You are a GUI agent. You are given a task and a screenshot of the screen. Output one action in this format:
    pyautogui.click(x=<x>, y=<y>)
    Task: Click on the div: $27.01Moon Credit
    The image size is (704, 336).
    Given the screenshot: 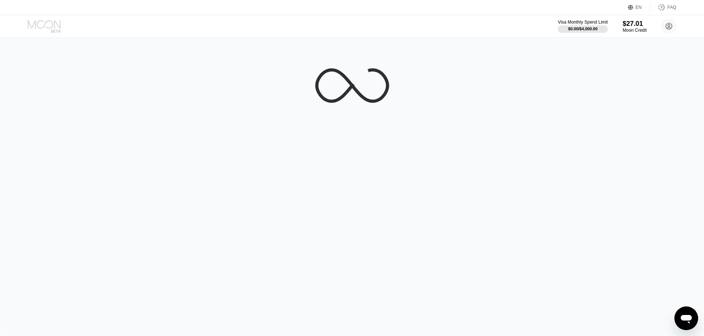 What is the action you would take?
    pyautogui.click(x=634, y=26)
    